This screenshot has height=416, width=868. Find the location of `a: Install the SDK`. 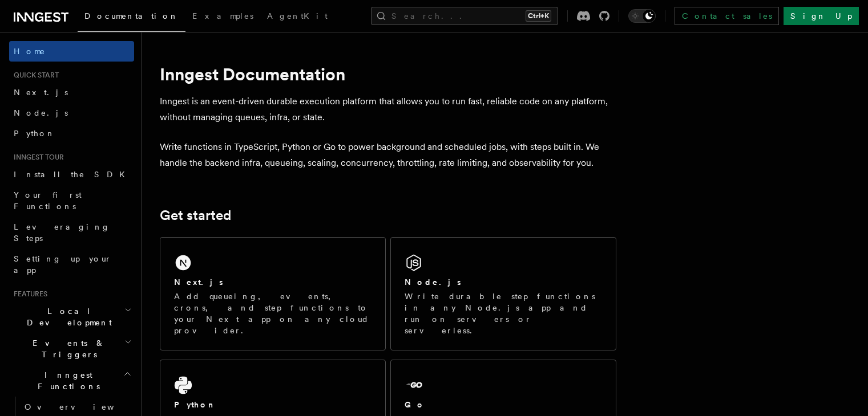

a: Install the SDK is located at coordinates (72, 174).